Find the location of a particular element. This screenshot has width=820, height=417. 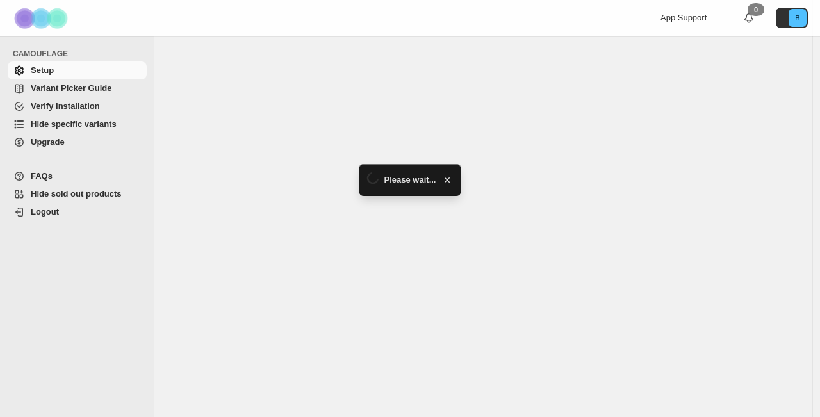

a: Hide sold out products is located at coordinates (77, 194).